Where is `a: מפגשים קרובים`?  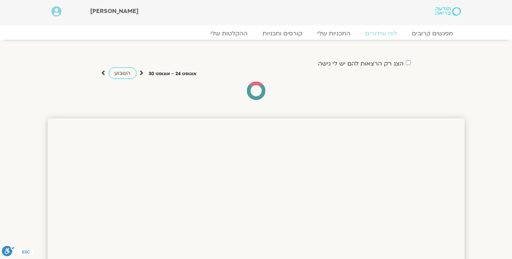
a: מפגשים קרובים is located at coordinates (432, 33).